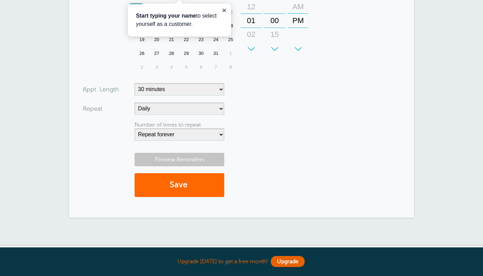 The width and height of the screenshot is (483, 276). I want to click on div: Friday, October 24, so click(216, 40).